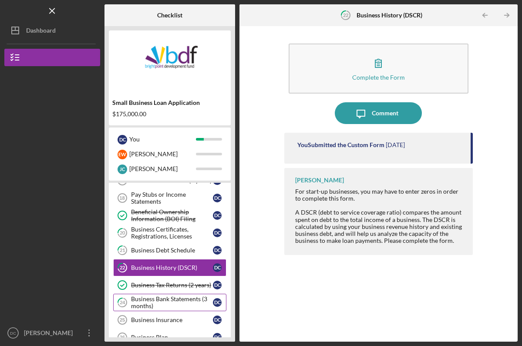 The height and width of the screenshot is (346, 522). Describe the element at coordinates (52, 30) in the screenshot. I see `a: Dashboard` at that location.